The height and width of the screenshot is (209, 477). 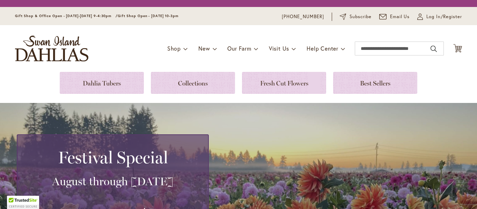 I want to click on span: Email Us, so click(x=400, y=17).